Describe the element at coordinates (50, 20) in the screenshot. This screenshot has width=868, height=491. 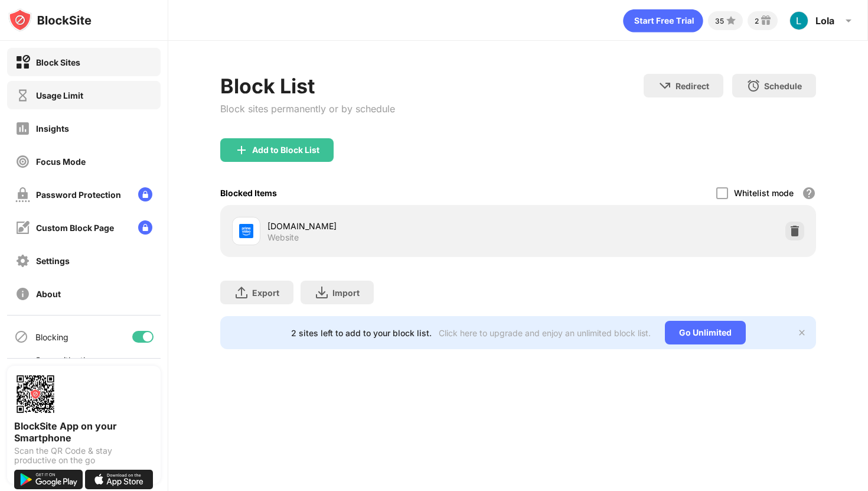
I see `img: logo-blocksite.svg` at that location.